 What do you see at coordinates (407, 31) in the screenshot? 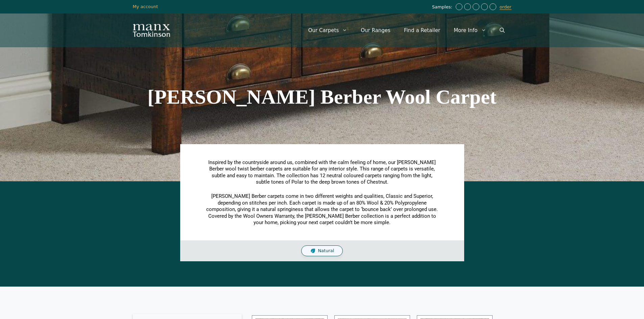
I see `nav: Primary` at bounding box center [407, 31].